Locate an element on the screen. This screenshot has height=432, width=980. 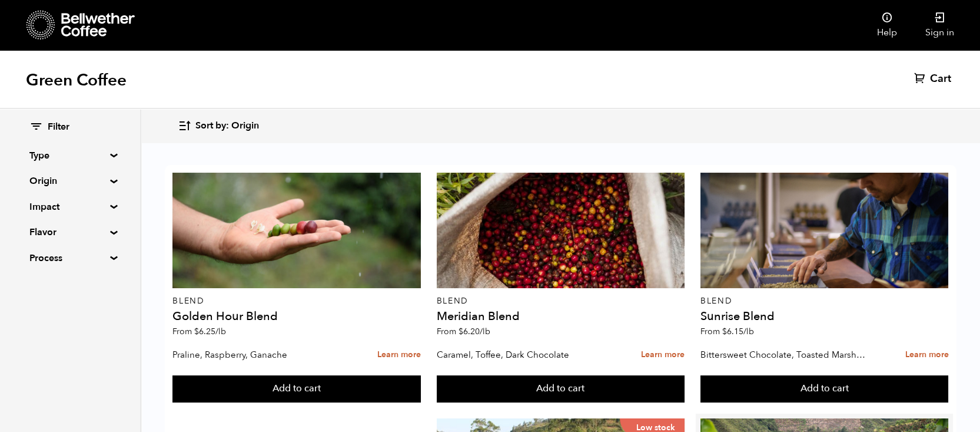
p: Bittersweet Chocolate, Toasted Marshmallow, Candied Orange, Praline is located at coordinates (785, 354).